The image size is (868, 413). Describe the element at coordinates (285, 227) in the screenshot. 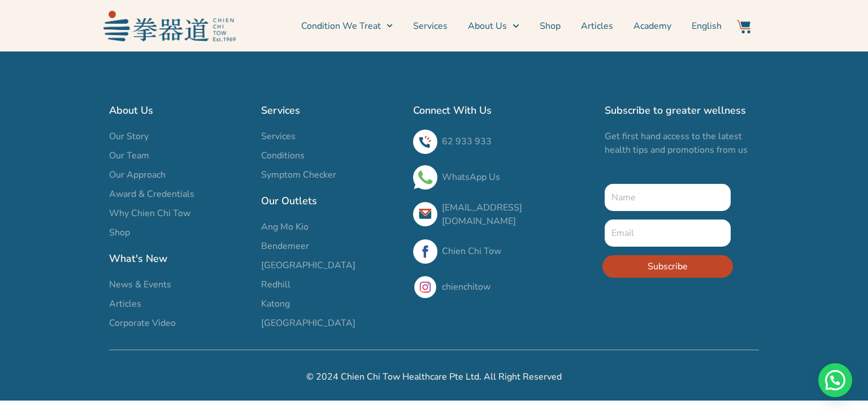

I see `span: Ang Mo Kio` at that location.